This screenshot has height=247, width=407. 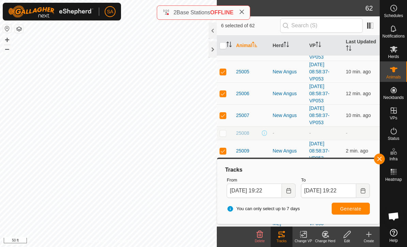 What do you see at coordinates (393, 179) in the screenshot?
I see `span: Heatmap` at bounding box center [393, 179].